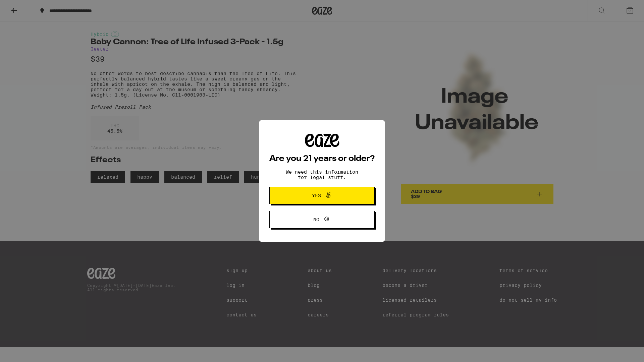  Describe the element at coordinates (316, 219) in the screenshot. I see `span: No` at that location.